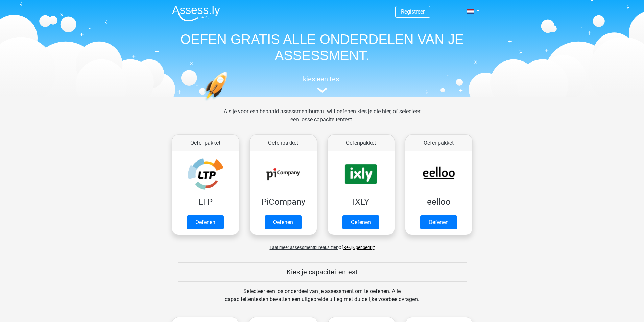 This screenshot has height=322, width=644. I want to click on div: of, so click(322, 244).